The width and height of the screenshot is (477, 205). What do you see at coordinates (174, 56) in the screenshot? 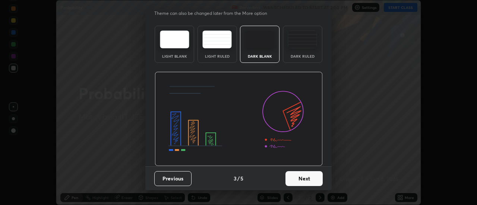
I see `div: Light Blank` at bounding box center [174, 56].